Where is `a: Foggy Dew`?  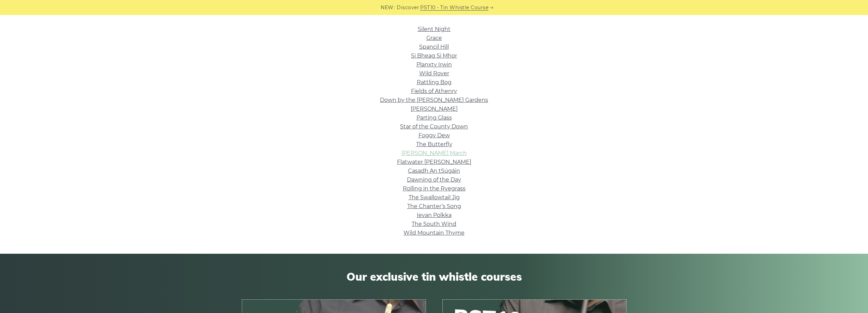
a: Foggy Dew is located at coordinates (434, 136).